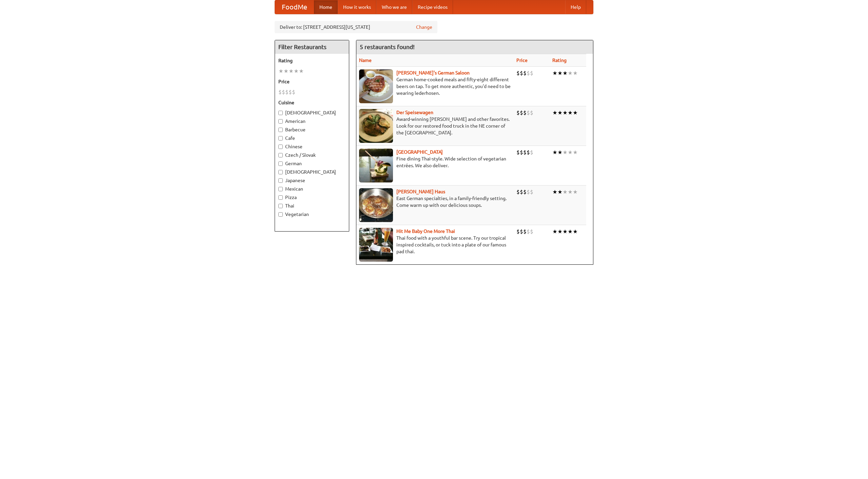 The image size is (868, 479). What do you see at coordinates (280, 122) in the screenshot?
I see `input: American` at bounding box center [280, 122].